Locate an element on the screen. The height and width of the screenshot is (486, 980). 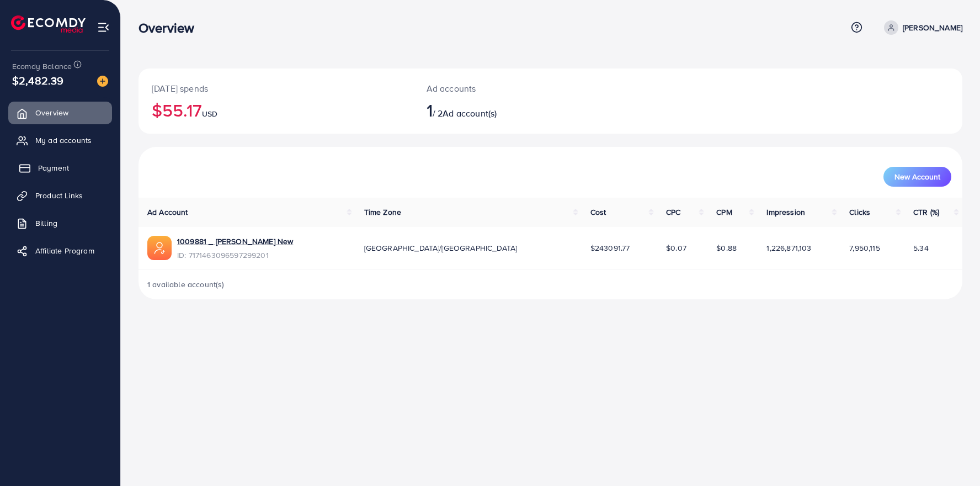
span: 1 is located at coordinates (429, 110).